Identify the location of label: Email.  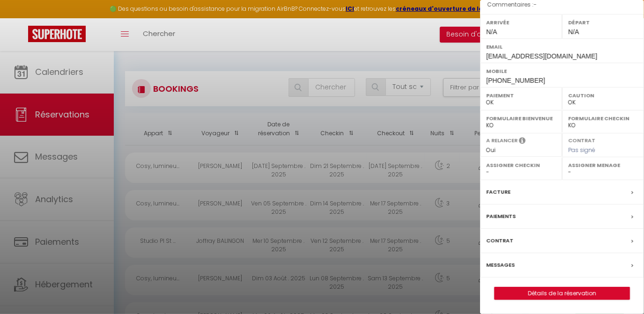
(562, 47).